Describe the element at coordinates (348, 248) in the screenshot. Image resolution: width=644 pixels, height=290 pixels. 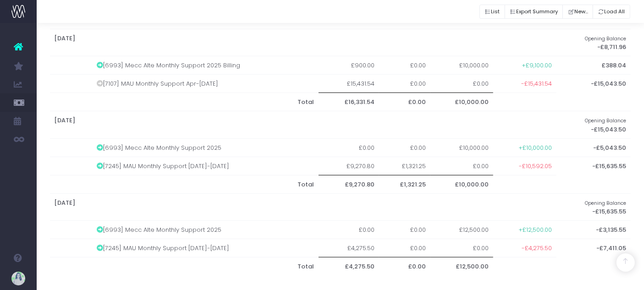
I see `td: £4,275.50` at that location.